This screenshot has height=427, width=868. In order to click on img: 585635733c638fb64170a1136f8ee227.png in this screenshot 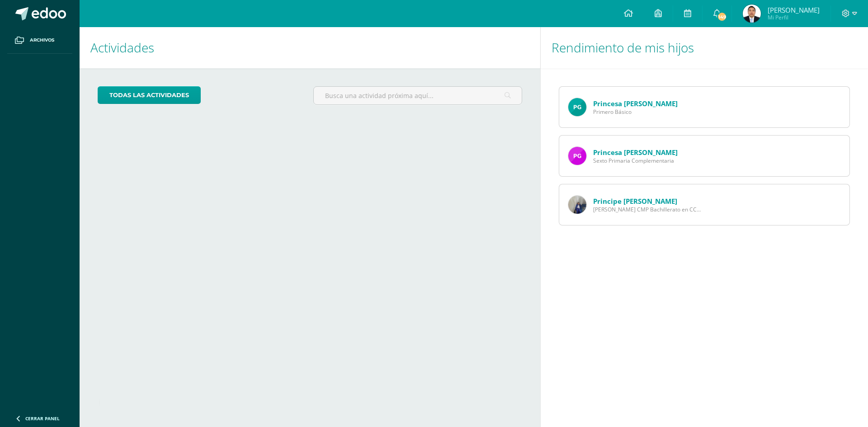, I will do `click(577, 205)`.